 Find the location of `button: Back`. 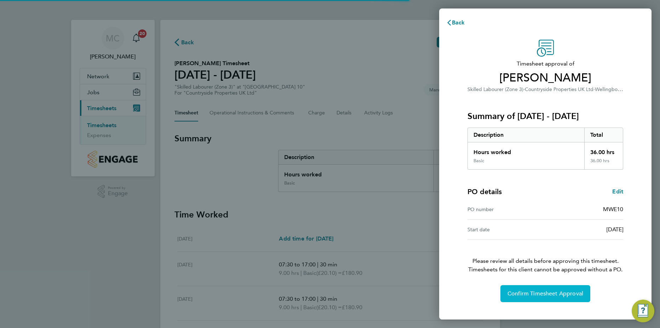

button: Back is located at coordinates (455, 23).